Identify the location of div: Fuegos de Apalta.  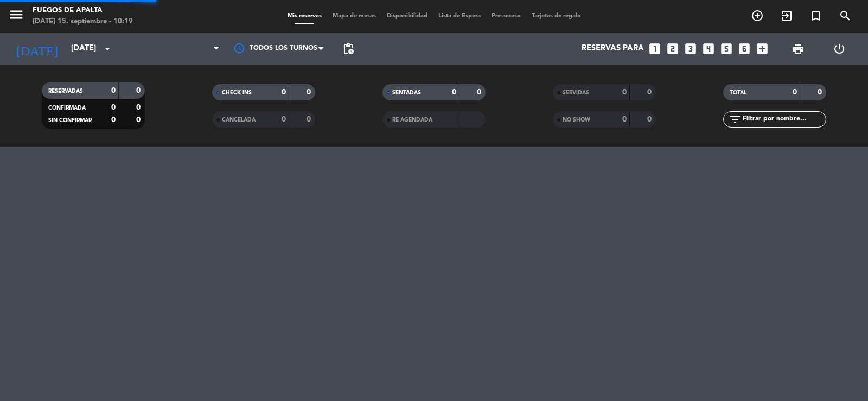
(82, 11).